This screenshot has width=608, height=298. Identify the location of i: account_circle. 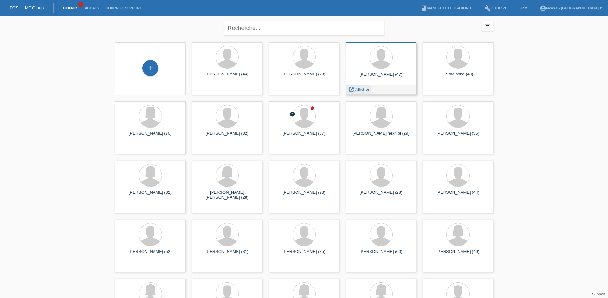
(543, 8).